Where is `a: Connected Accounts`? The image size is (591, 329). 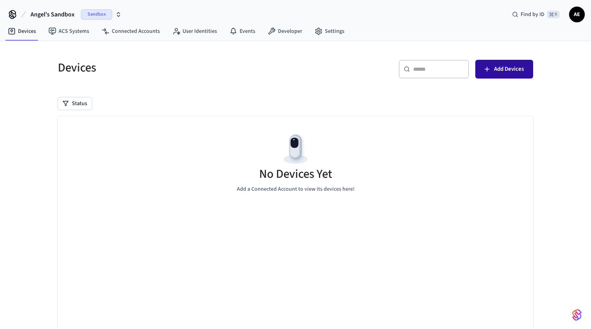 a: Connected Accounts is located at coordinates (131, 31).